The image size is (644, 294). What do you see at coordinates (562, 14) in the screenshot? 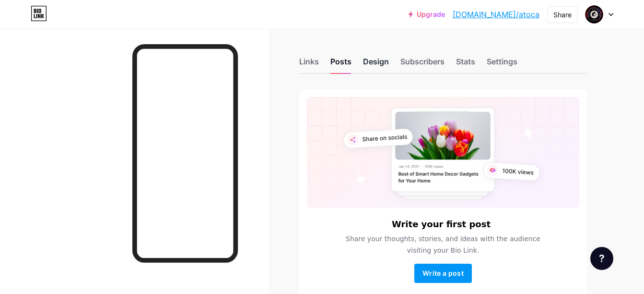
I see `div: Share` at bounding box center [562, 14].